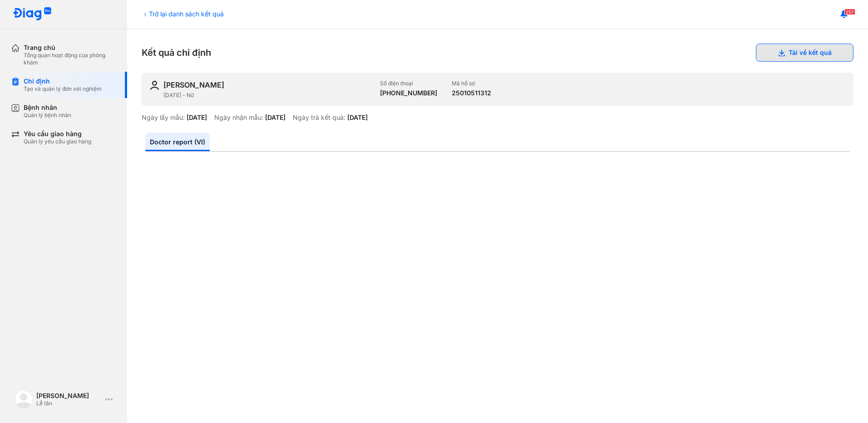 Image resolution: width=868 pixels, height=423 pixels. Describe the element at coordinates (471, 84) in the screenshot. I see `div: Mã hồ sơ` at that location.